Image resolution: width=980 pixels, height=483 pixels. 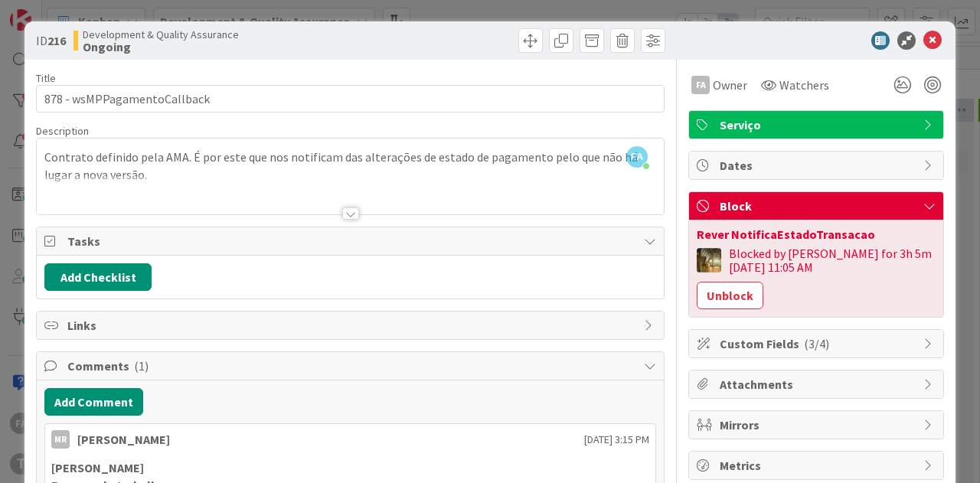 What do you see at coordinates (638, 157) in the screenshot?
I see `span: FA` at bounding box center [638, 157].